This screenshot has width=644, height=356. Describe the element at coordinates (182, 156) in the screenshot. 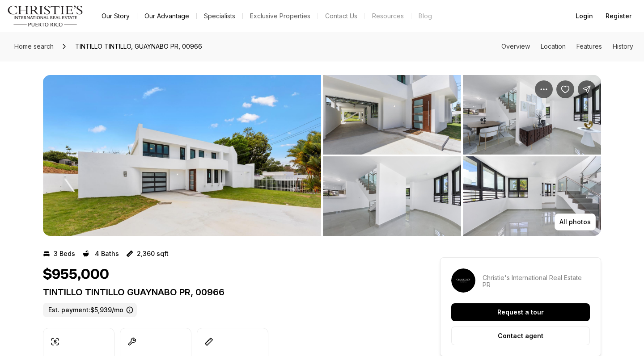

I see `li: 1 of 11` at that location.